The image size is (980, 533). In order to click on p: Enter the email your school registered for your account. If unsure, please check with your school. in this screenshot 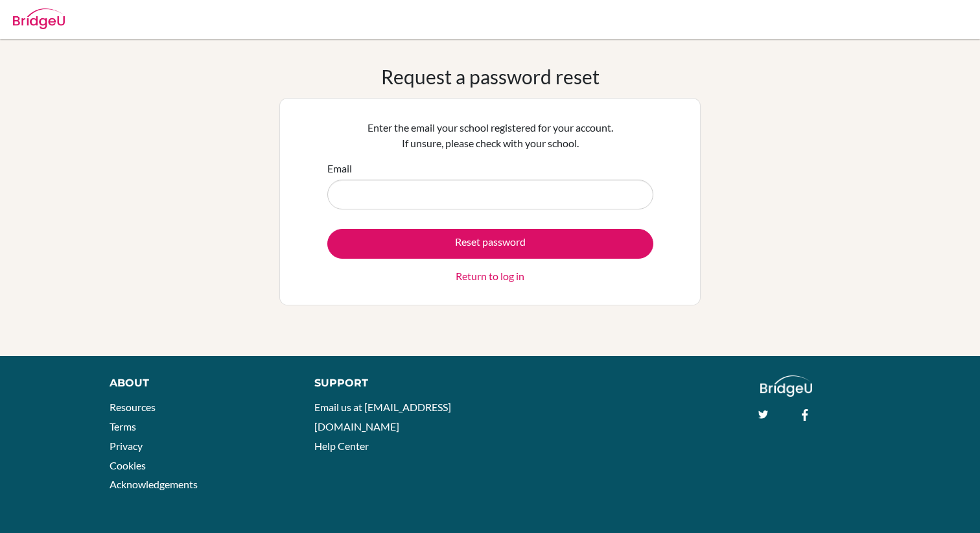, I will do `click(490, 135)`.